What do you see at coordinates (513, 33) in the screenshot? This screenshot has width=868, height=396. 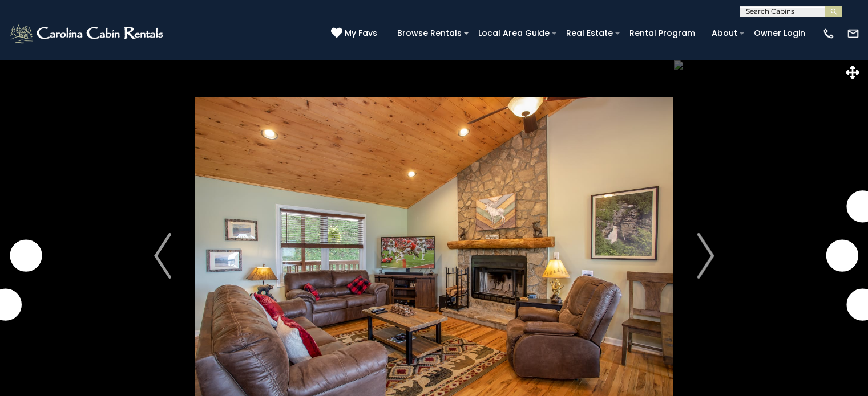 I see `a: Local Area Guide` at bounding box center [513, 33].